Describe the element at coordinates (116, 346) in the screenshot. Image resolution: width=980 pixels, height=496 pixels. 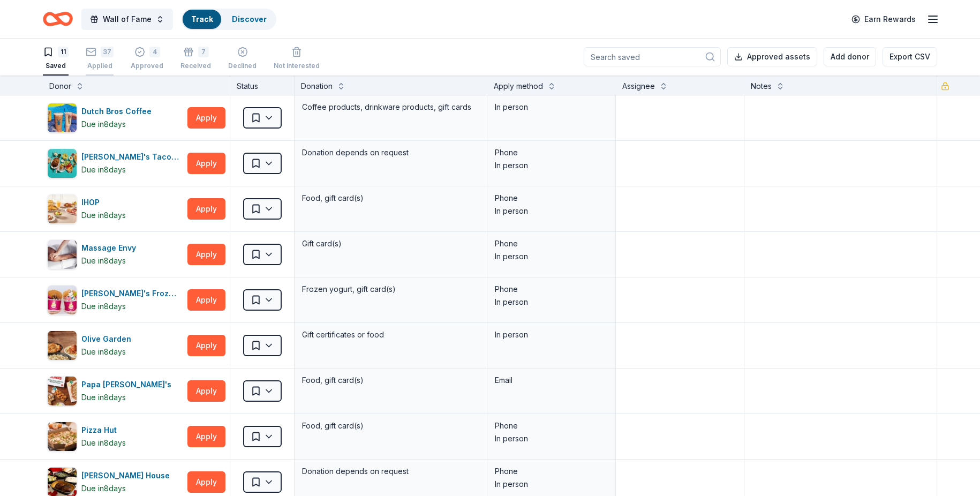
I see `button: Image for Olive GardenOlive GardenDue in8days` at that location.